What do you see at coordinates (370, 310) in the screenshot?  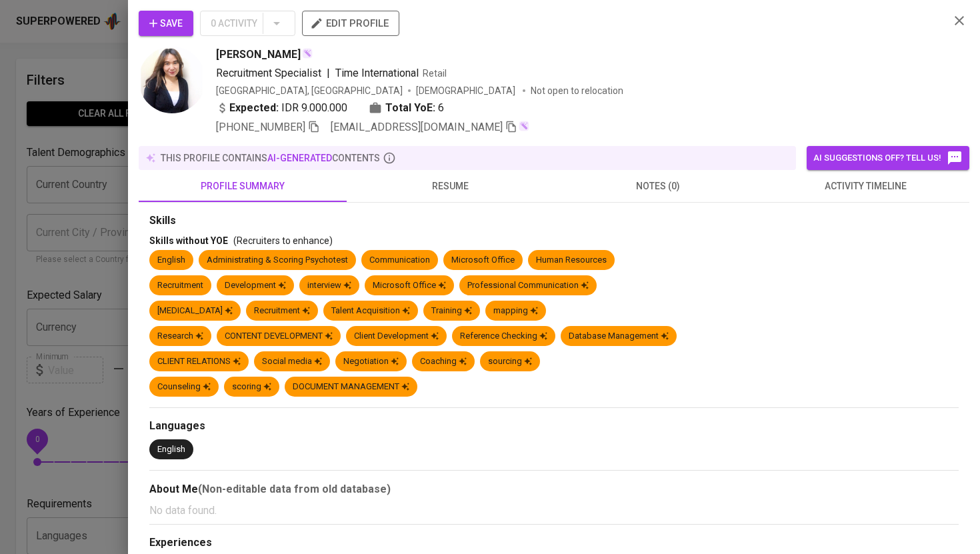 I see `div: Talent Acquisition` at bounding box center [370, 310].